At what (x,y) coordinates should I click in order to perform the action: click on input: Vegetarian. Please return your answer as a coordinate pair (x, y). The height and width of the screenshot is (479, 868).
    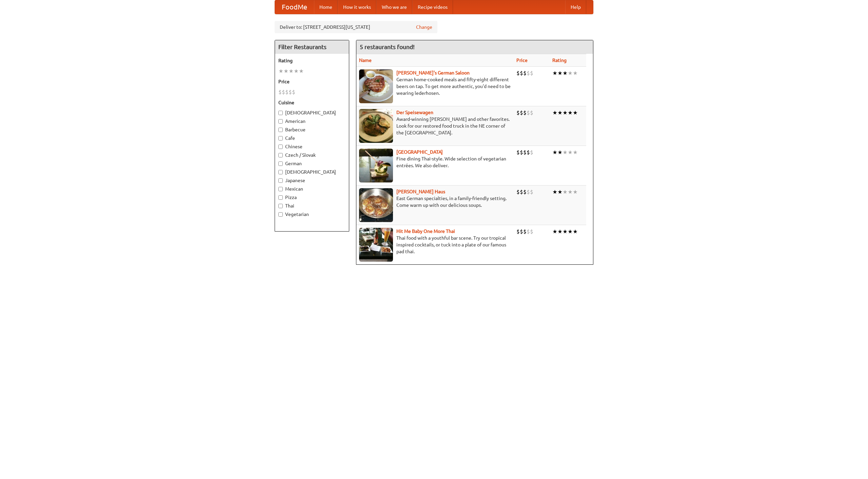
    Looking at the image, I should click on (280, 214).